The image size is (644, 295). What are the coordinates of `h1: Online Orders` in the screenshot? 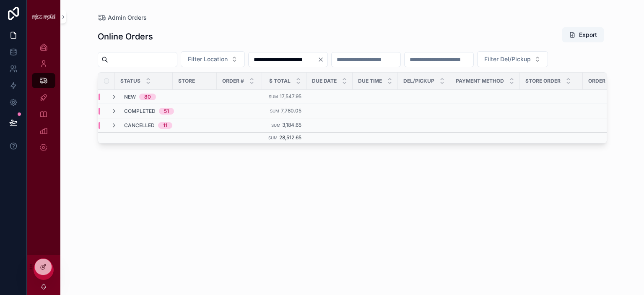 It's located at (126, 36).